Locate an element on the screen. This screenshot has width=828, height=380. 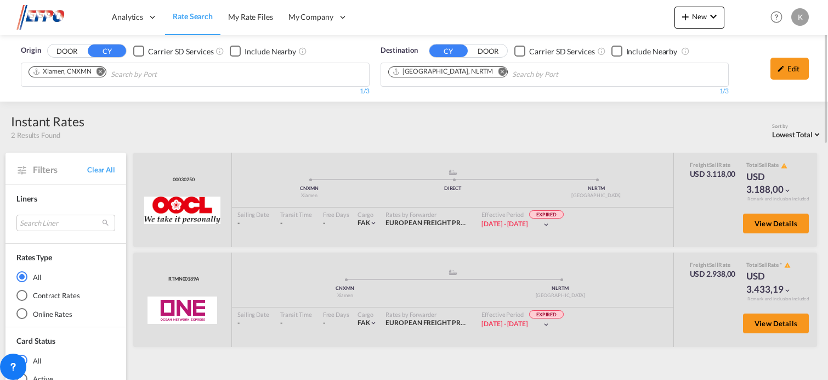
div: 15 Jun 2025 - 30 Jun 2025 is located at coordinates (505, 224).